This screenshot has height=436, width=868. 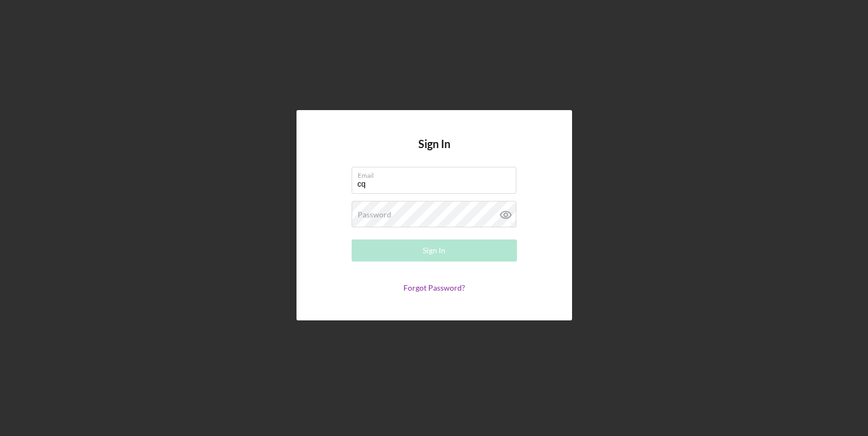 I want to click on a: Forgot Password?, so click(x=434, y=287).